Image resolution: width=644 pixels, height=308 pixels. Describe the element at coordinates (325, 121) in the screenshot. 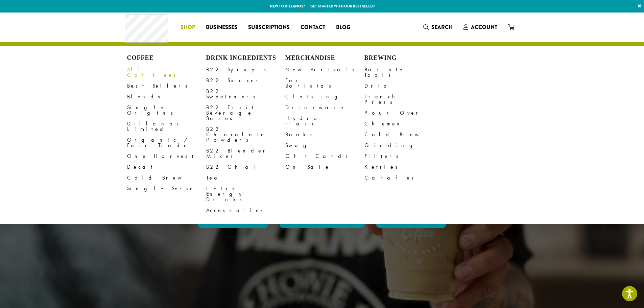

I see `a: Hydro Flask` at that location.